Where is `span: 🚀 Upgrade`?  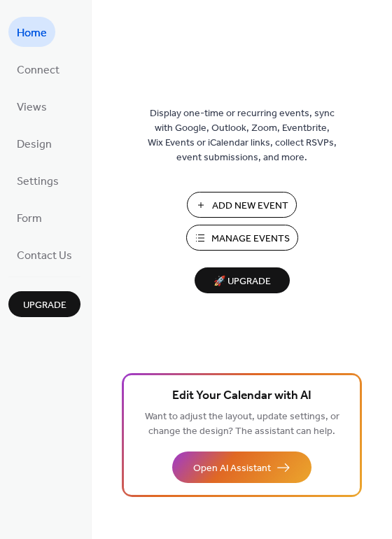
span: 🚀 Upgrade is located at coordinates (242, 282).